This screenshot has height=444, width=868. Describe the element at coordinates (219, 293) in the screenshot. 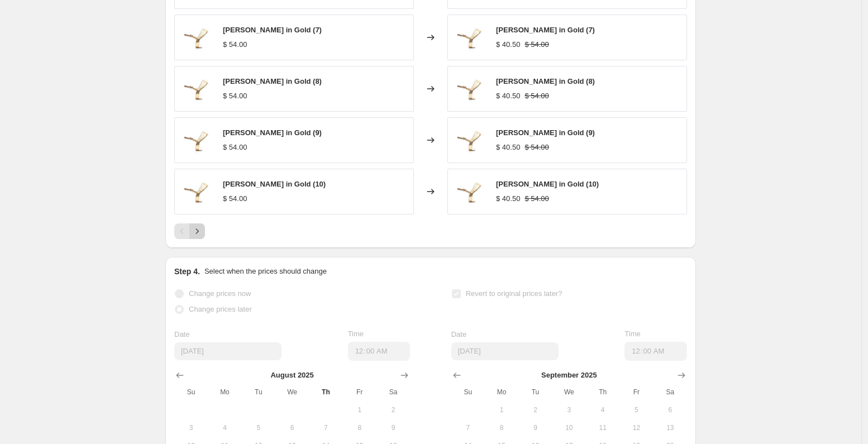

I see `span: Change prices now` at that location.